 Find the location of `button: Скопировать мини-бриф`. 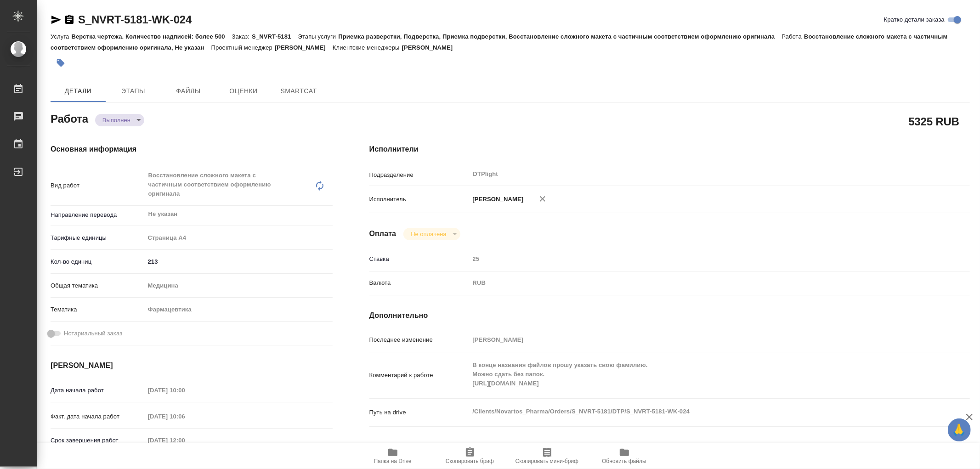

button: Скопировать мини-бриф is located at coordinates (547, 456).